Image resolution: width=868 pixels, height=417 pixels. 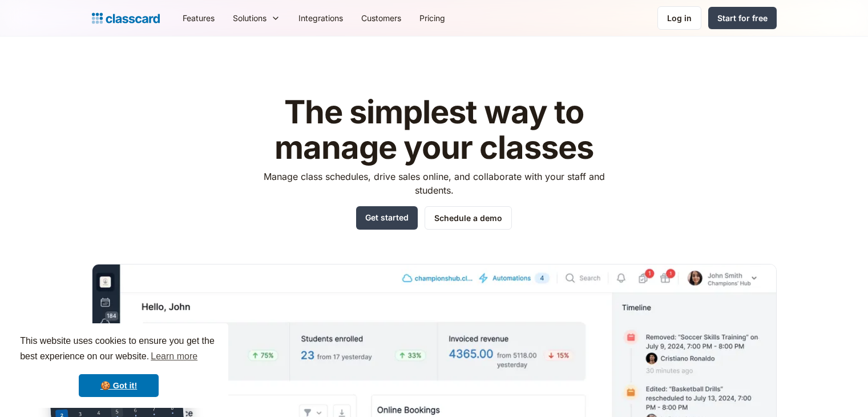 I want to click on a: home, so click(x=126, y=19).